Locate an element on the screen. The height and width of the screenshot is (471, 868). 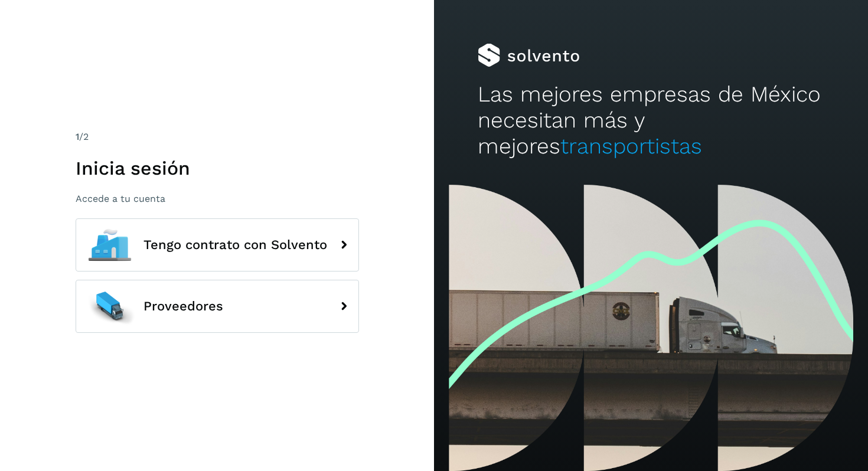
button: Tengo contrato con Solvento is located at coordinates (217, 245).